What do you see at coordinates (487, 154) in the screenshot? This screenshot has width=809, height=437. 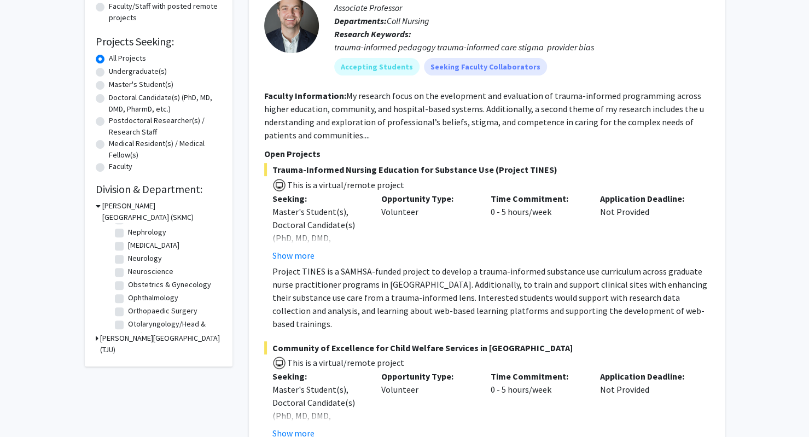 I see `p: Open Projects` at bounding box center [487, 154].